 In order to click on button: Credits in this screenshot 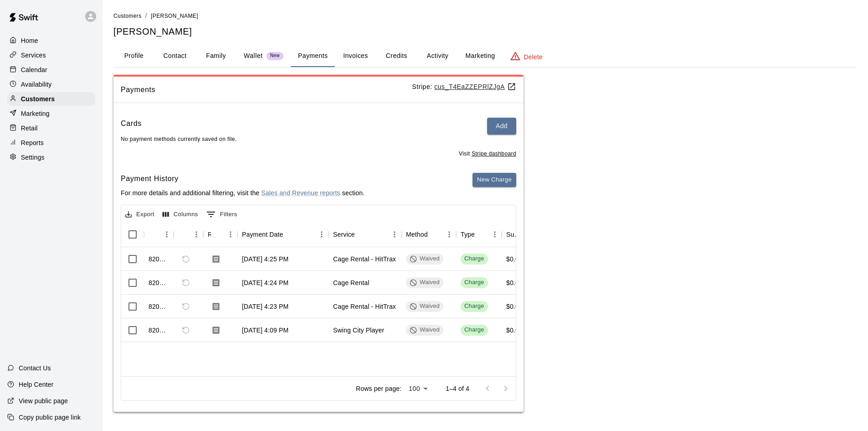, I will do `click(397, 56)`.